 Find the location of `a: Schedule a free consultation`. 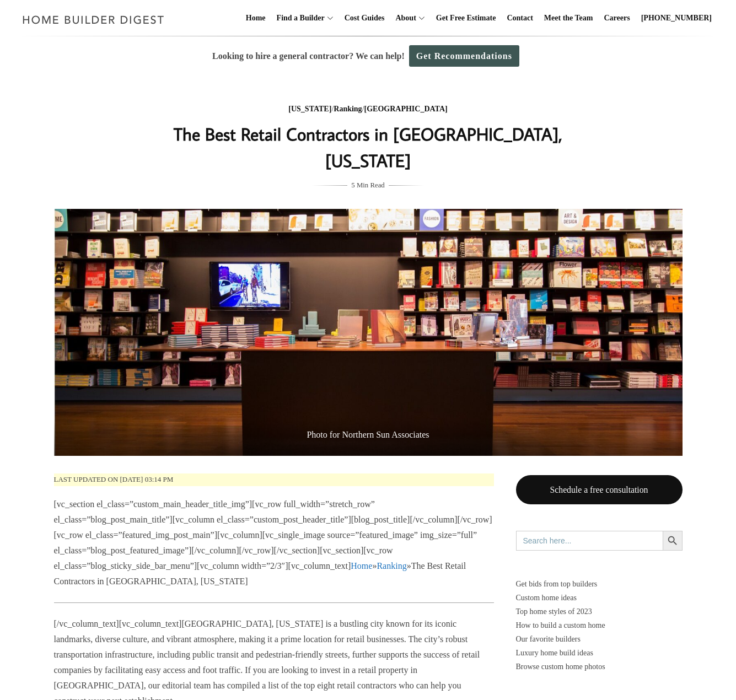

a: Schedule a free consultation is located at coordinates (599, 489).